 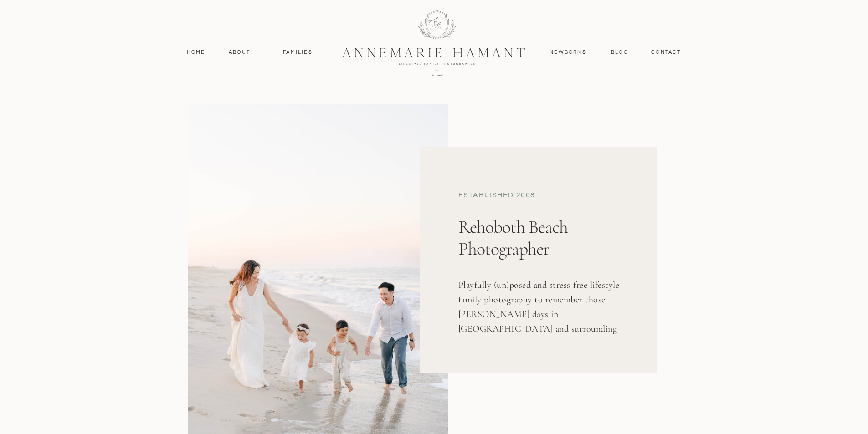 I want to click on a: Newborns, so click(x=568, y=52).